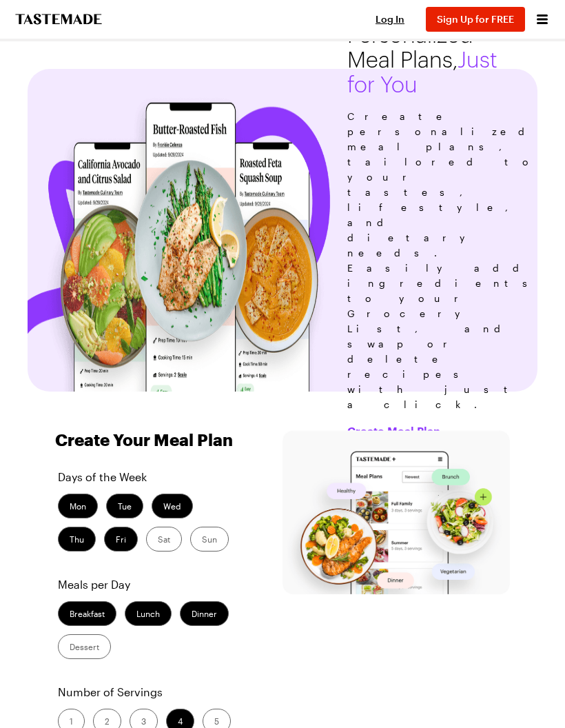 This screenshot has width=565, height=728. Describe the element at coordinates (78, 506) in the screenshot. I see `label: Mon` at that location.